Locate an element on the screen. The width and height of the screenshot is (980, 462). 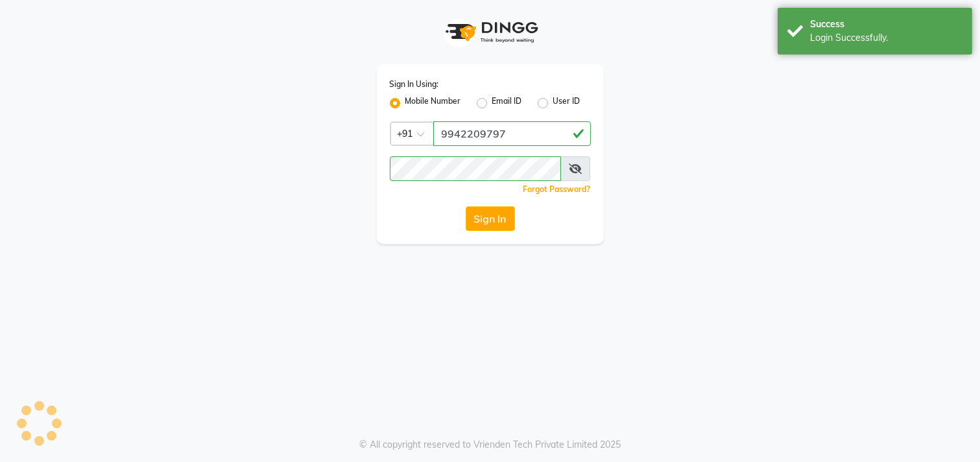
label: Email ID is located at coordinates (507, 103).